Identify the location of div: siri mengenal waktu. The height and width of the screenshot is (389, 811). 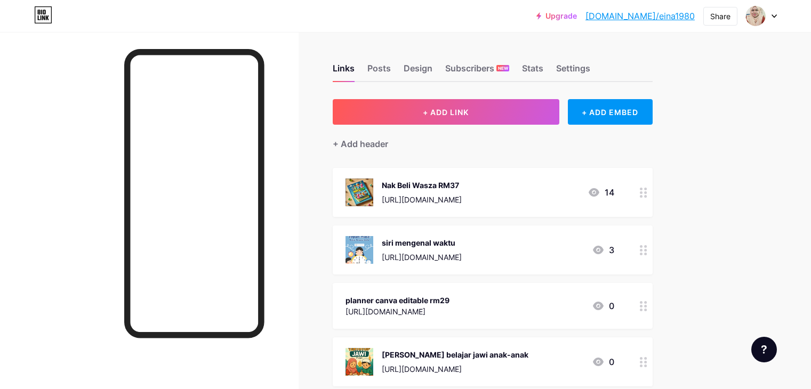
(422, 243).